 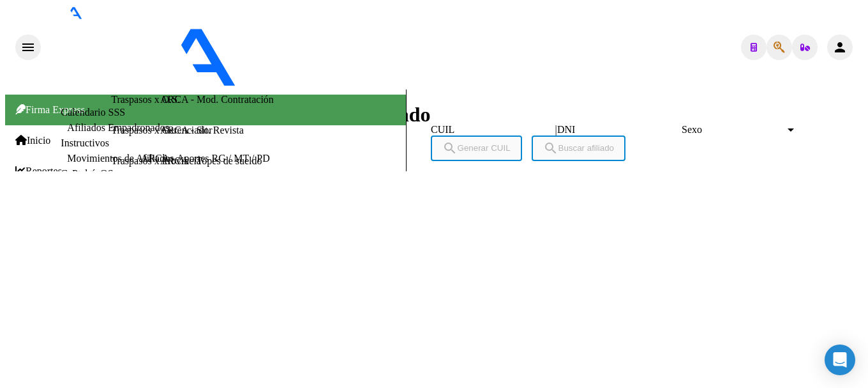 I want to click on a: ARCA - Topes de sueldo, so click(x=211, y=161).